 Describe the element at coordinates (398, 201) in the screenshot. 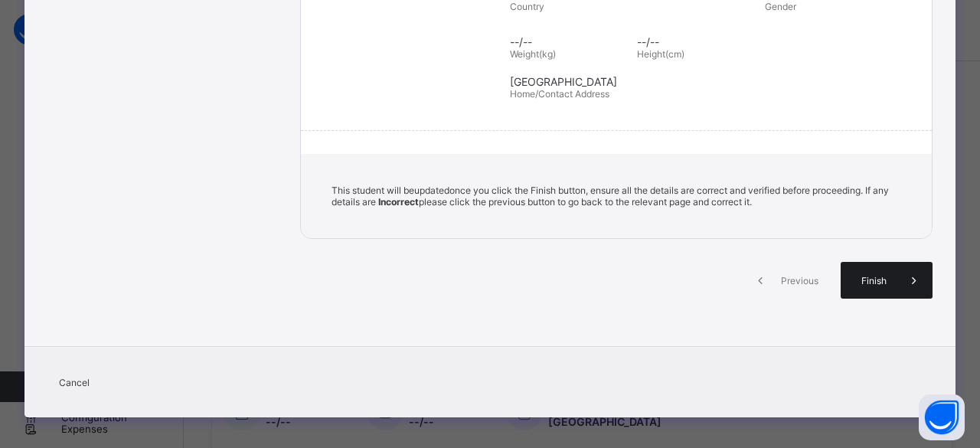

I see `b: Incorrect` at that location.